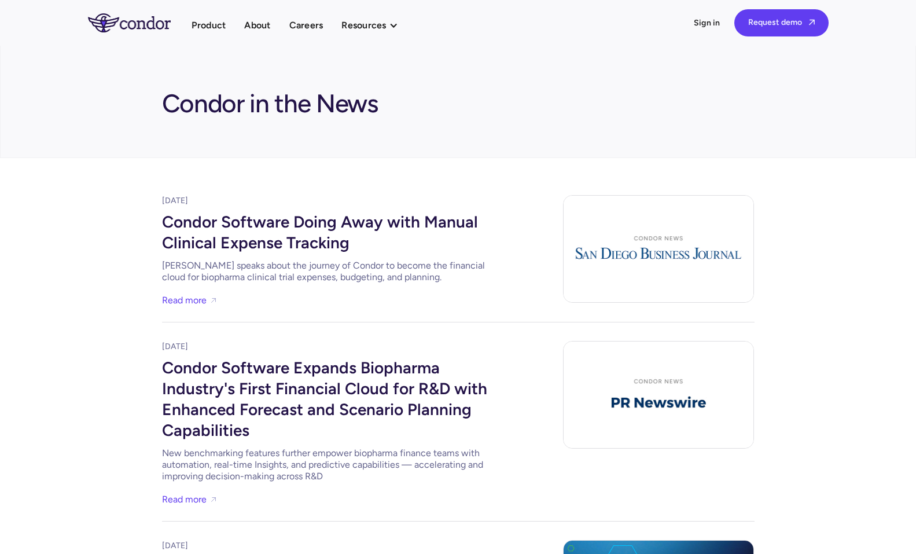 The width and height of the screenshot is (916, 554). Describe the element at coordinates (209, 25) in the screenshot. I see `a: Product` at that location.